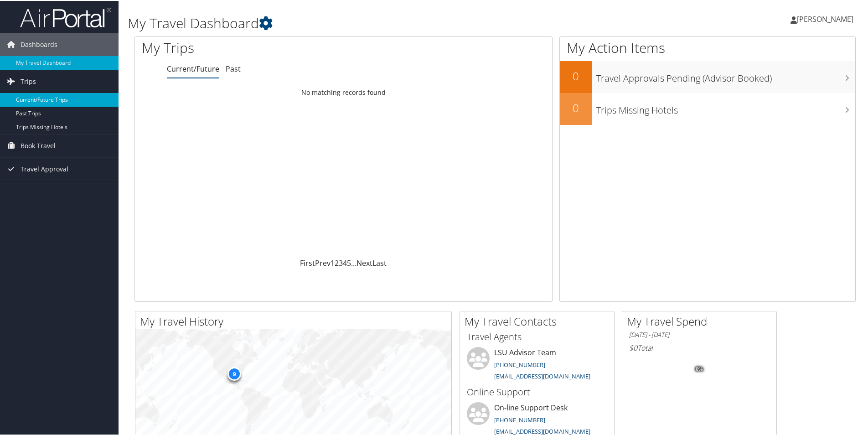 The width and height of the screenshot is (868, 435). Describe the element at coordinates (44, 169) in the screenshot. I see `span: Travel Approval` at that location.